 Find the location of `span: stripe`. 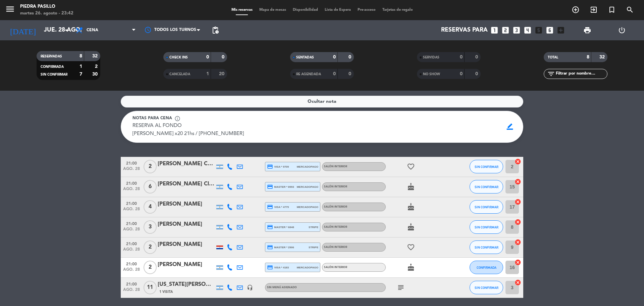

span: stripe is located at coordinates (313, 247).